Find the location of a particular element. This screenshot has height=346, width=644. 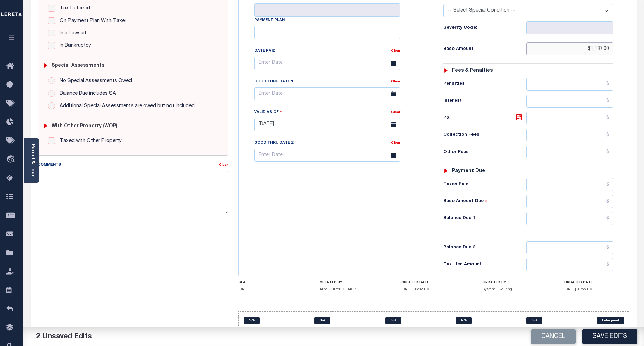

h4: SLA is located at coordinates (271, 282).